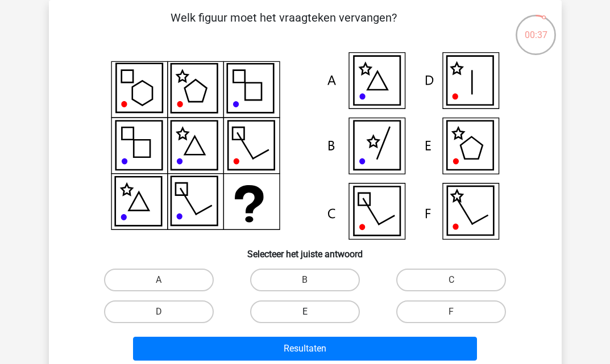  Describe the element at coordinates (305, 280) in the screenshot. I see `label: B` at that location.